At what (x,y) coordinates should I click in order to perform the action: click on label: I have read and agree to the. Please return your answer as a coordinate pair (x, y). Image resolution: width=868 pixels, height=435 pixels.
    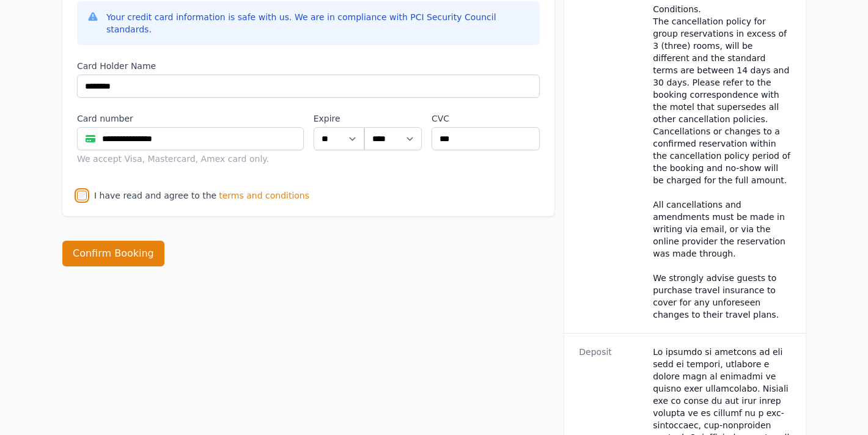
    Looking at the image, I should click on (155, 195).